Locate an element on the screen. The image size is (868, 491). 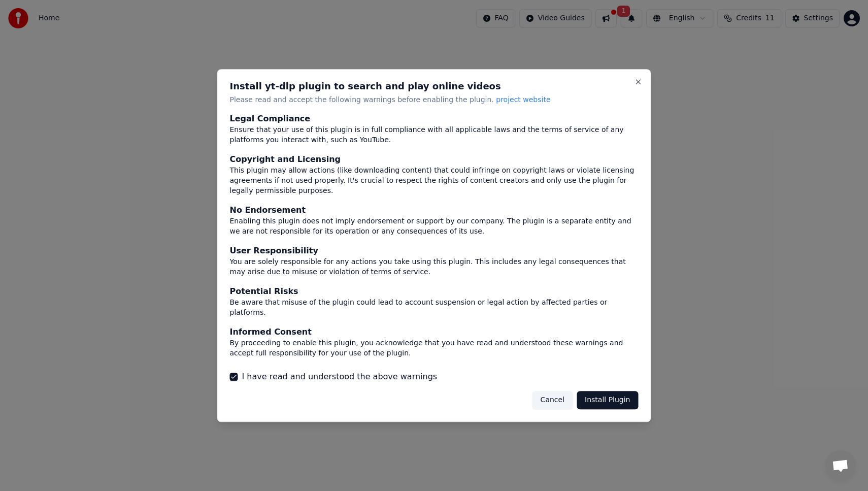
label: I have read and understood the above warnings is located at coordinates (340, 377).